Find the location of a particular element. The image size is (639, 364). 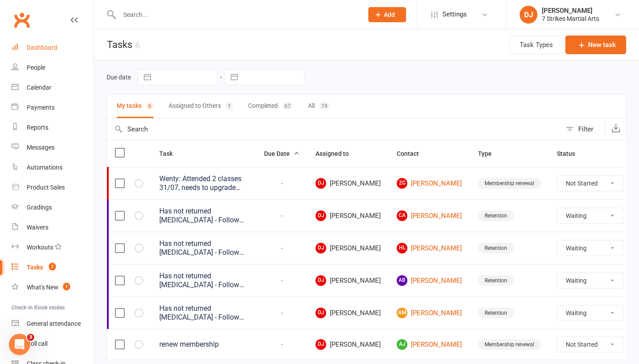

input: Search is located at coordinates (334, 129).